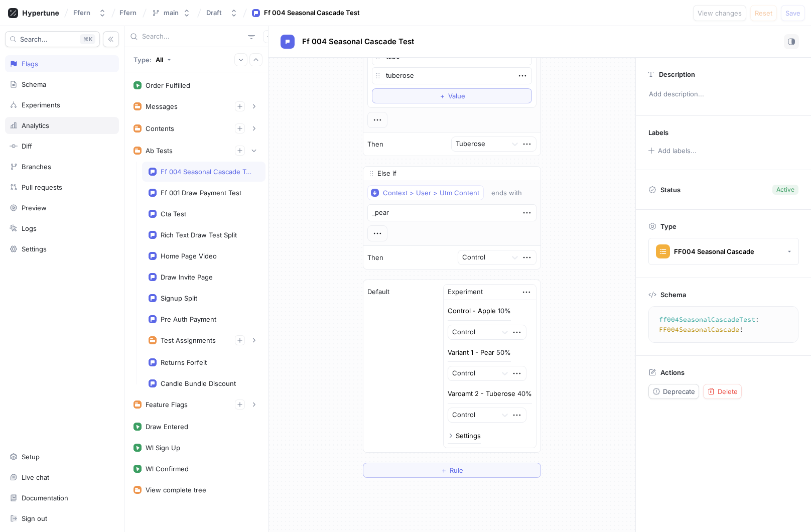 The width and height of the screenshot is (811, 532). Describe the element at coordinates (452, 470) in the screenshot. I see `button: ＋Rule` at that location.